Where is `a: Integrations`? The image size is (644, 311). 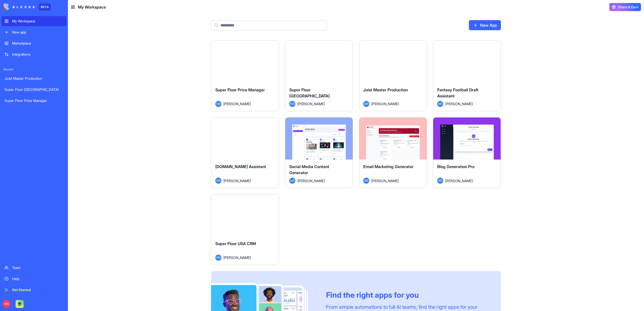
a: Integrations is located at coordinates (34, 55).